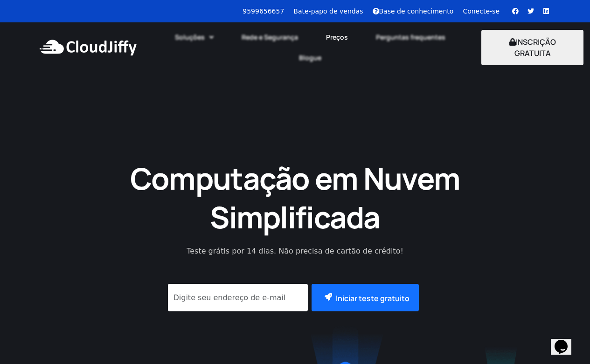 The height and width of the screenshot is (364, 590). Describe the element at coordinates (194, 38) in the screenshot. I see `a: Soluções` at that location.